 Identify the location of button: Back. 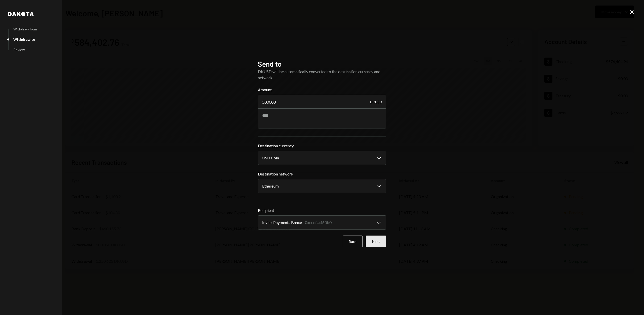
(352, 241).